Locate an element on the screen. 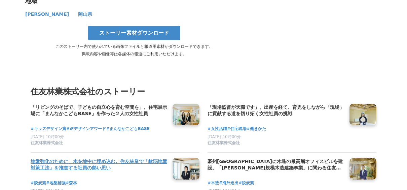 This screenshot has width=407, height=190. span: #働きかた is located at coordinates (256, 128).